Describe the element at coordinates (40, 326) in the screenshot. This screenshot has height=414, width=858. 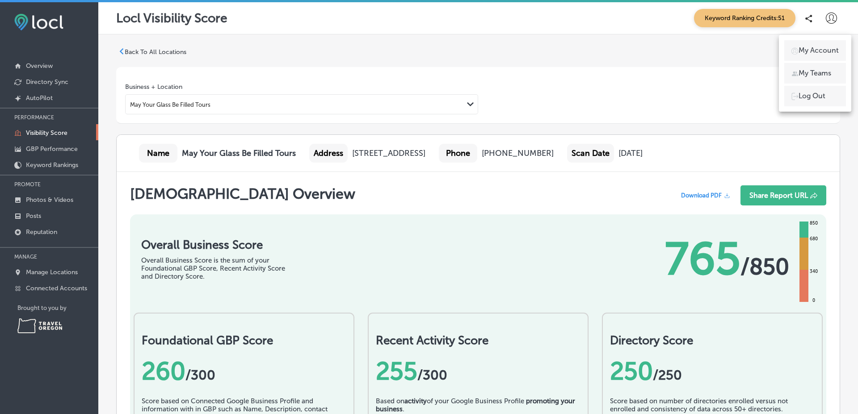
I see `img: Travel Oregon` at that location.